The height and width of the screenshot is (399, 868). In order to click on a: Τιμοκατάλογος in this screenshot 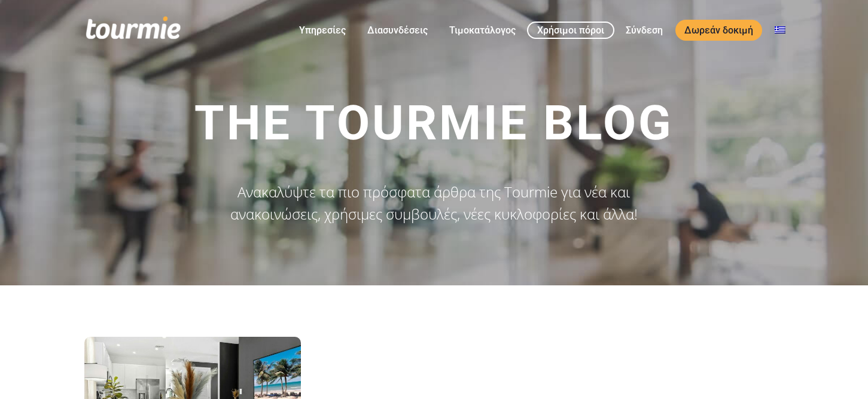, I will do `click(482, 30)`.